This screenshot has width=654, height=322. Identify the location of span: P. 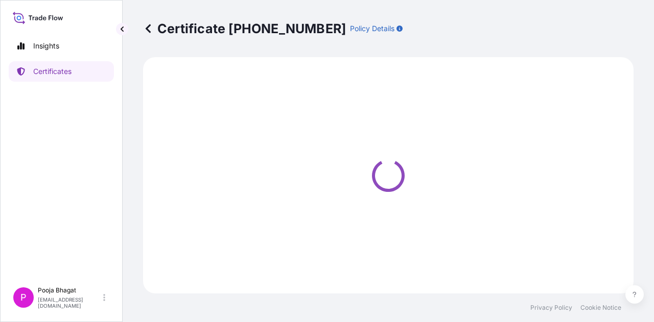
(23, 298).